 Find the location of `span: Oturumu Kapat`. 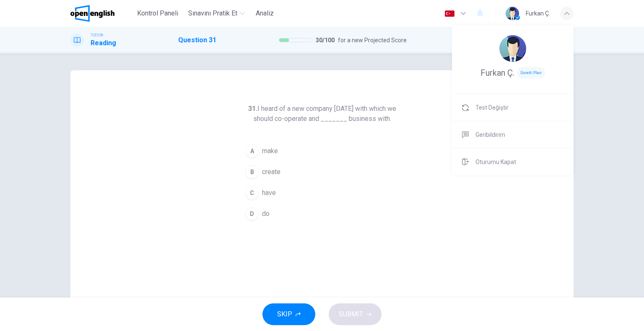

span: Oturumu Kapat is located at coordinates (496, 162).